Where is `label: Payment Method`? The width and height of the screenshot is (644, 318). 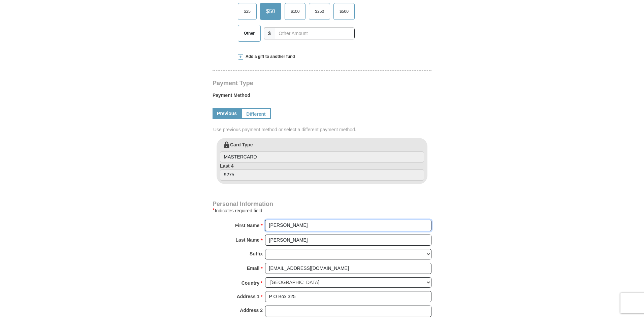 label: Payment Method is located at coordinates (322, 97).